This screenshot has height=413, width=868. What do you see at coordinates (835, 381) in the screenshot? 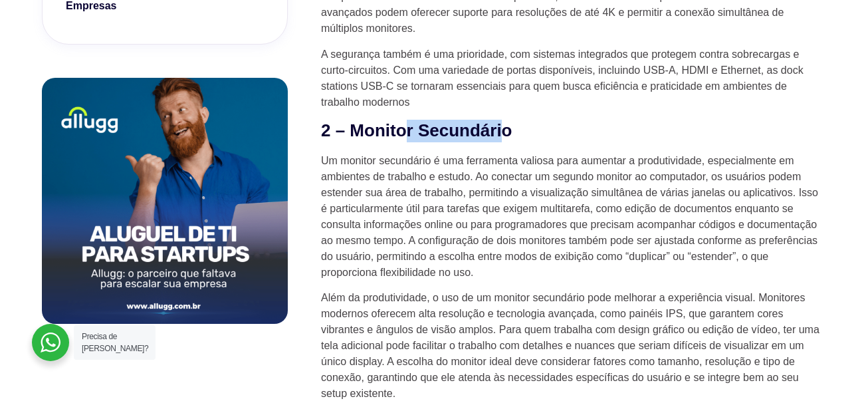
I see `div: Widget de chat` at bounding box center [835, 381].